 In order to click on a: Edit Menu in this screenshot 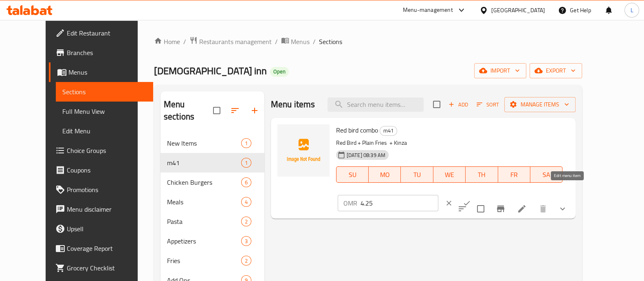, I will do `click(104, 131)`.